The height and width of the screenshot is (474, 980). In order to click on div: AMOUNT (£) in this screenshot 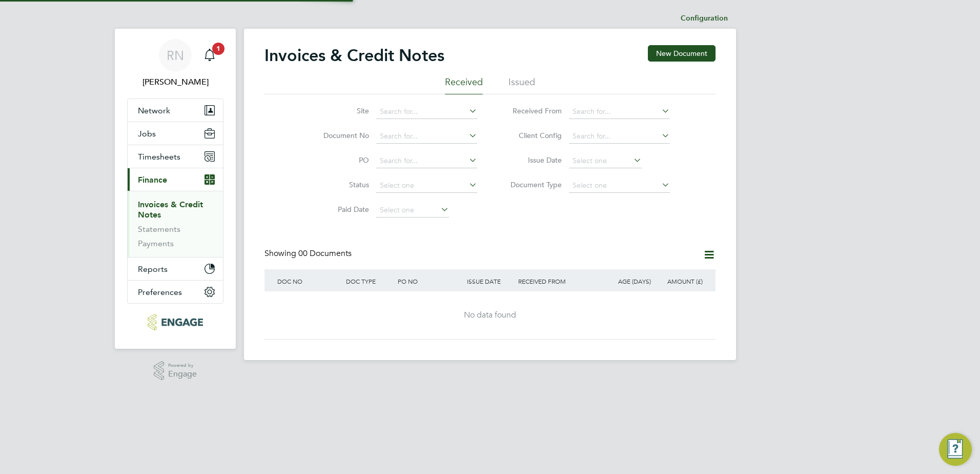, I will do `click(679, 281)`.